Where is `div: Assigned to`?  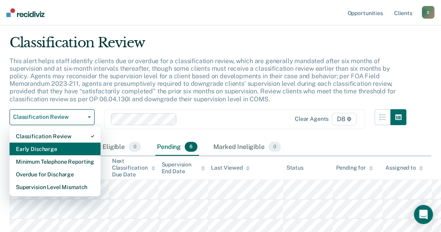
div: Assigned to is located at coordinates (404, 168).